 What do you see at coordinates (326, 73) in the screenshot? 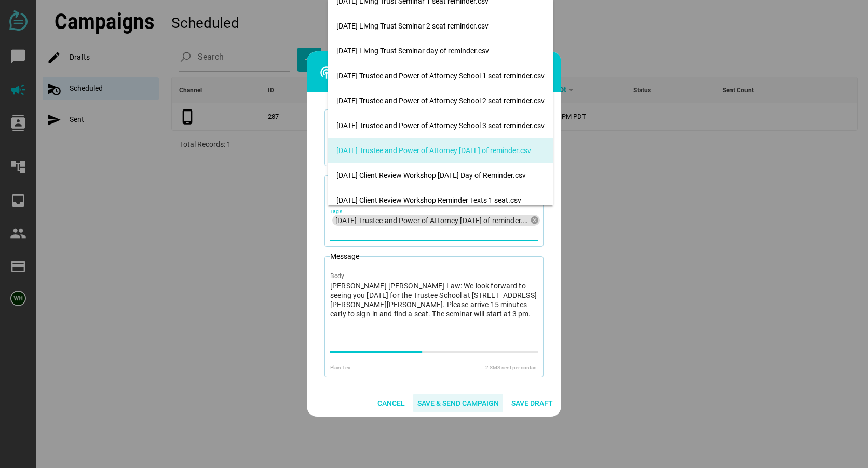
I see `i: podcasts` at bounding box center [326, 73].